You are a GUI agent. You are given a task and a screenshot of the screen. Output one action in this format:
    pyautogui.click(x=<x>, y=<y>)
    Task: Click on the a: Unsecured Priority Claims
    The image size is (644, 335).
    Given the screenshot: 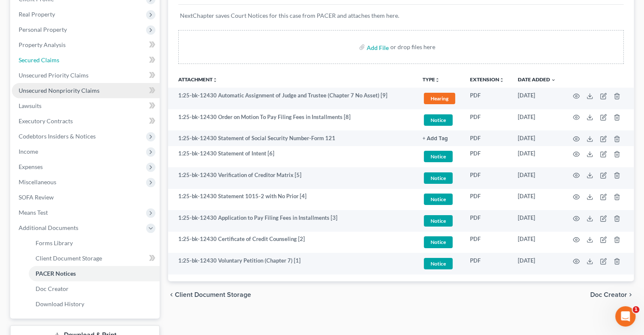 What is the action you would take?
    pyautogui.click(x=86, y=76)
    